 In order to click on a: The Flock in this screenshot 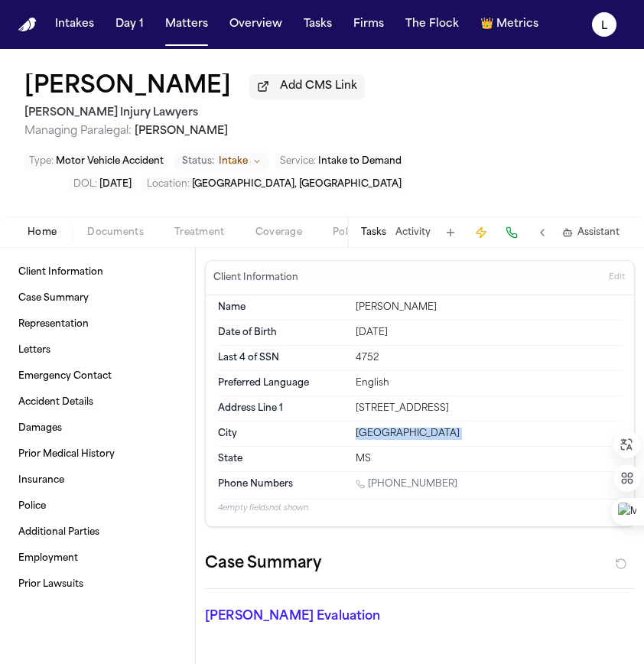, I will do `click(432, 24)`.